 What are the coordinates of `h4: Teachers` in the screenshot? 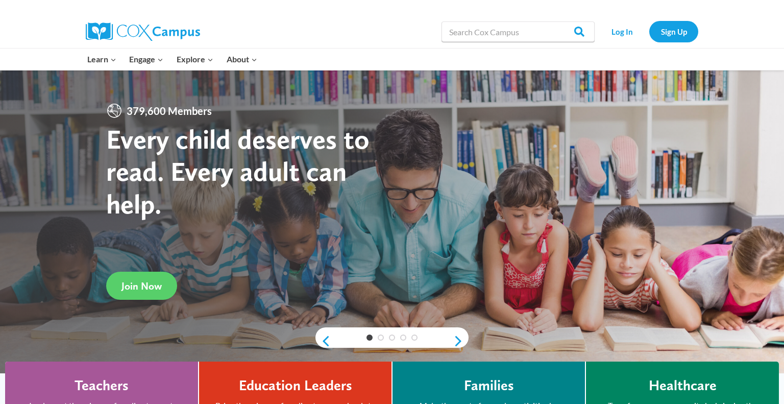 It's located at (102, 385).